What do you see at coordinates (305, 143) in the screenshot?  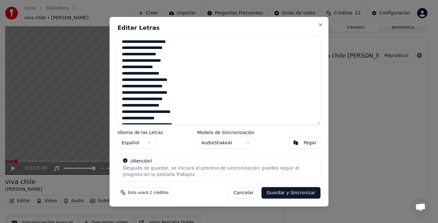 I see `button: Pegar` at bounding box center [305, 143].